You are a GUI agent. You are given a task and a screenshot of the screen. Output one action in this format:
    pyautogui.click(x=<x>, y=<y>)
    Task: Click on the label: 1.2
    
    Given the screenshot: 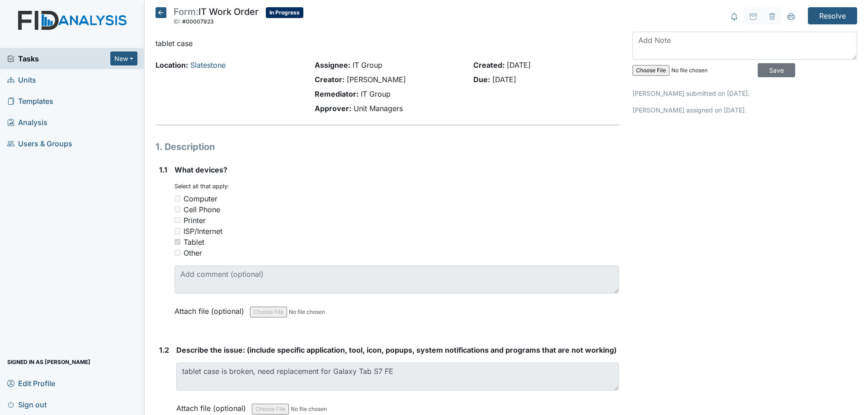 What is the action you would take?
    pyautogui.click(x=164, y=350)
    